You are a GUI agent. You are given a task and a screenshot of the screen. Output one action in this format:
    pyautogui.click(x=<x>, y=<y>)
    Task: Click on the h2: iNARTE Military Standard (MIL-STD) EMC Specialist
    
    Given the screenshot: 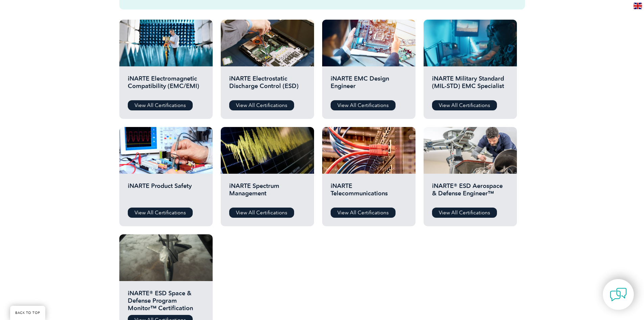 What is the action you would take?
    pyautogui.click(x=471, y=85)
    